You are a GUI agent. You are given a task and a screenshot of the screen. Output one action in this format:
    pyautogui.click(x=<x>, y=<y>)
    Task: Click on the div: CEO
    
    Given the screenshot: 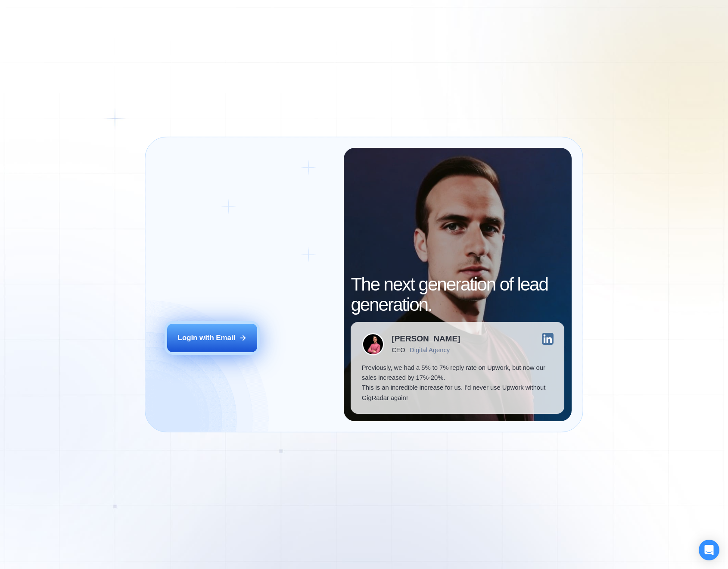 What is the action you would take?
    pyautogui.click(x=398, y=350)
    